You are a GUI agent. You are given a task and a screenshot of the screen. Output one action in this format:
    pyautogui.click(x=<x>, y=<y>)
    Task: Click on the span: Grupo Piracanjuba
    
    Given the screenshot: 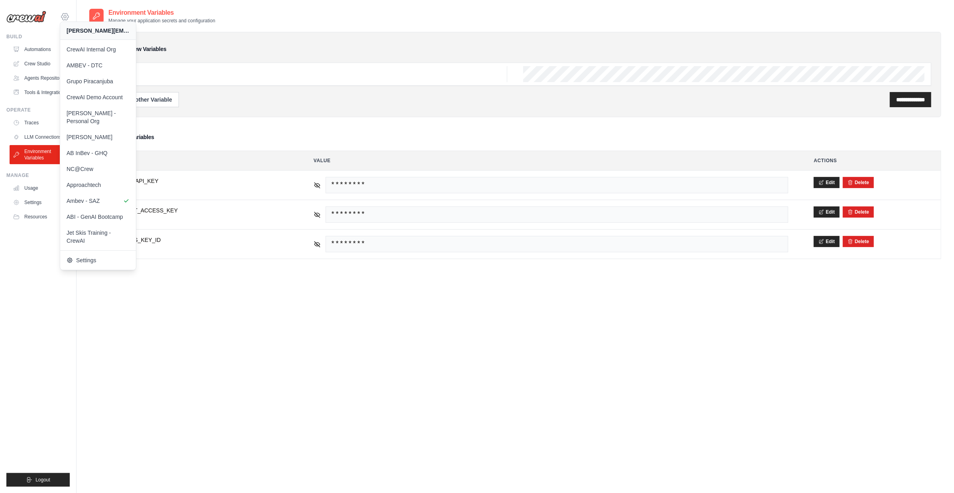 What is the action you would take?
    pyautogui.click(x=98, y=81)
    